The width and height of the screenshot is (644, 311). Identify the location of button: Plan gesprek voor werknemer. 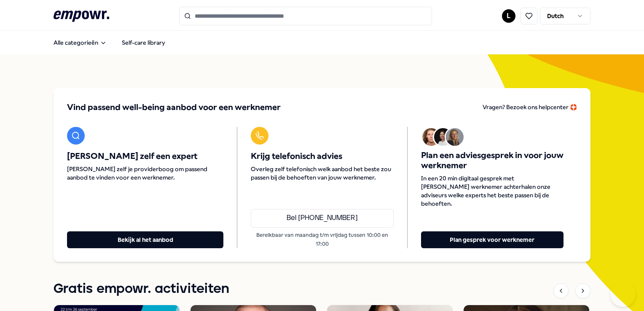
(492, 240).